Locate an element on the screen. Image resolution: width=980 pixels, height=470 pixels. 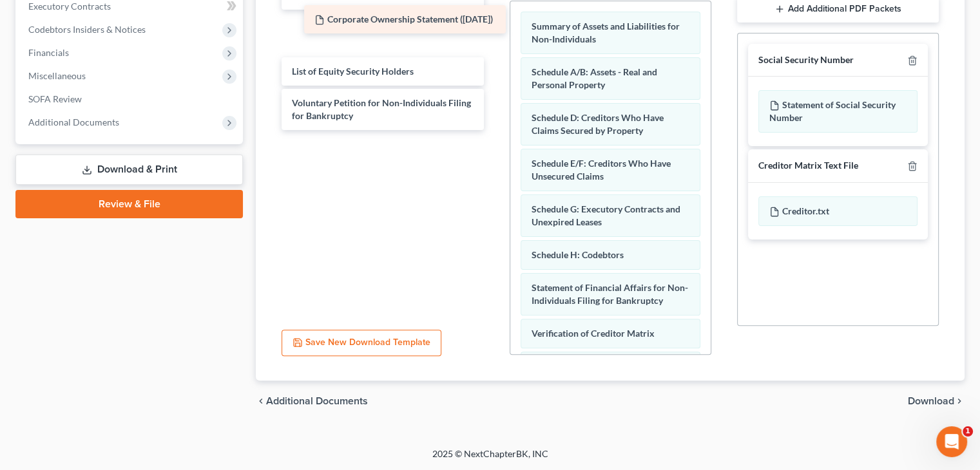
a: chevron_left Additional Documents is located at coordinates (312, 401).